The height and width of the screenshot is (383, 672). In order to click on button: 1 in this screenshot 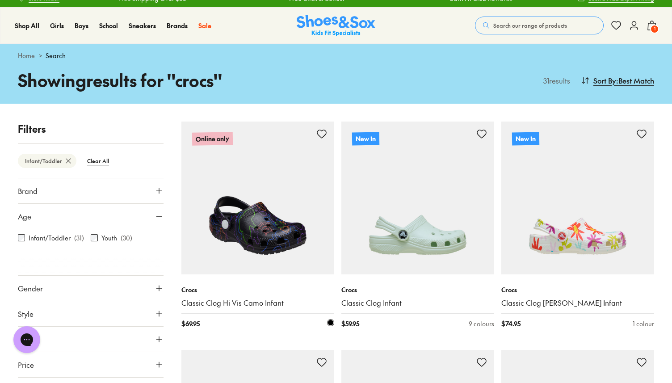, I will do `click(652, 25)`.